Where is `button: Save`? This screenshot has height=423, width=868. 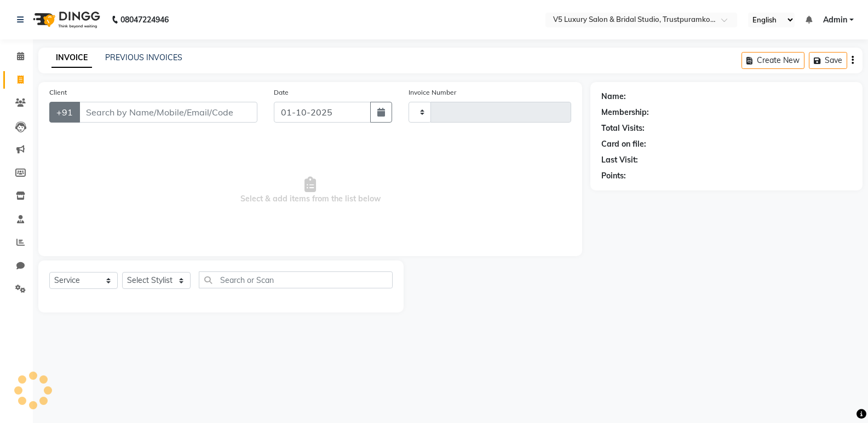
button: Save is located at coordinates (828, 60).